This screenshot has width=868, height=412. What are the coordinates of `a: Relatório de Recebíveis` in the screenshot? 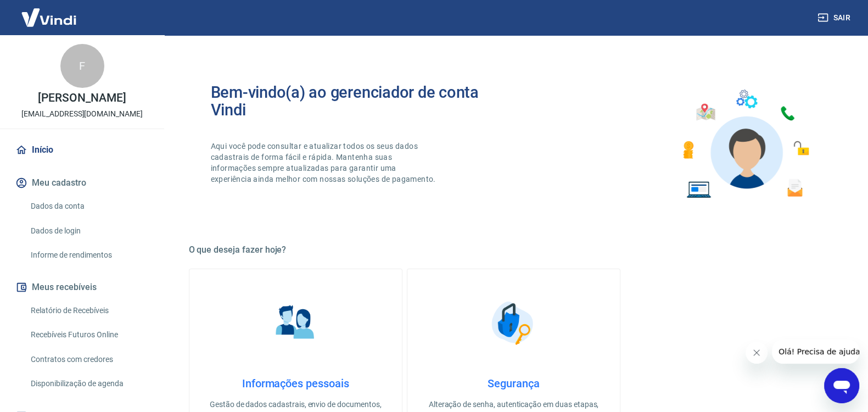 It's located at (89, 310).